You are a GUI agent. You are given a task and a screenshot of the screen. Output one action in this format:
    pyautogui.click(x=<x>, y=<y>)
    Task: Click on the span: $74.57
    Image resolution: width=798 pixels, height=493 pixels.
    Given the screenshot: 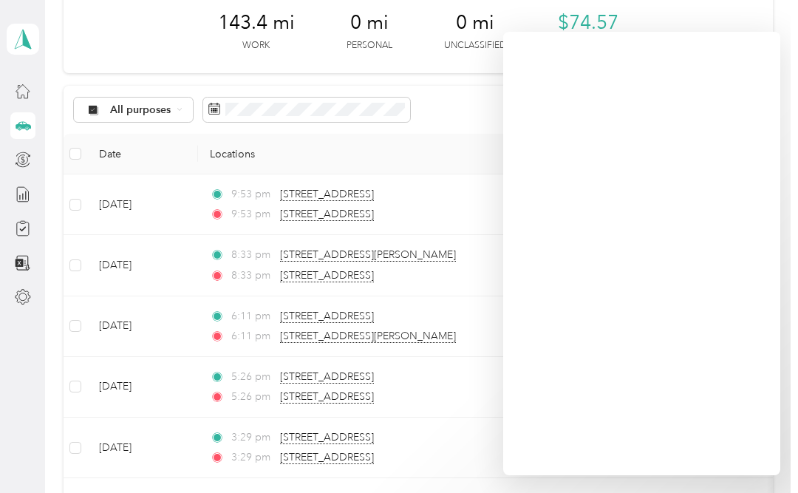 What is the action you would take?
    pyautogui.click(x=588, y=23)
    